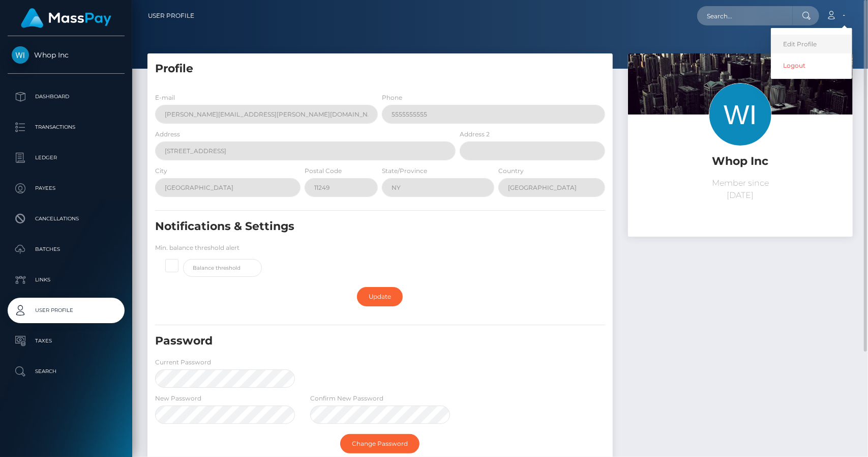 The width and height of the screenshot is (868, 457). What do you see at coordinates (812, 44) in the screenshot?
I see `a: Edit Profile` at bounding box center [812, 44].